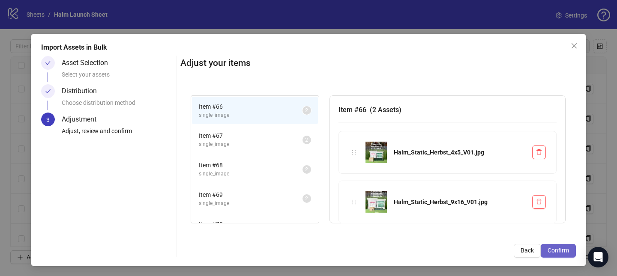 This screenshot has height=276, width=617. What do you see at coordinates (574, 46) in the screenshot?
I see `button: Close` at bounding box center [574, 46].